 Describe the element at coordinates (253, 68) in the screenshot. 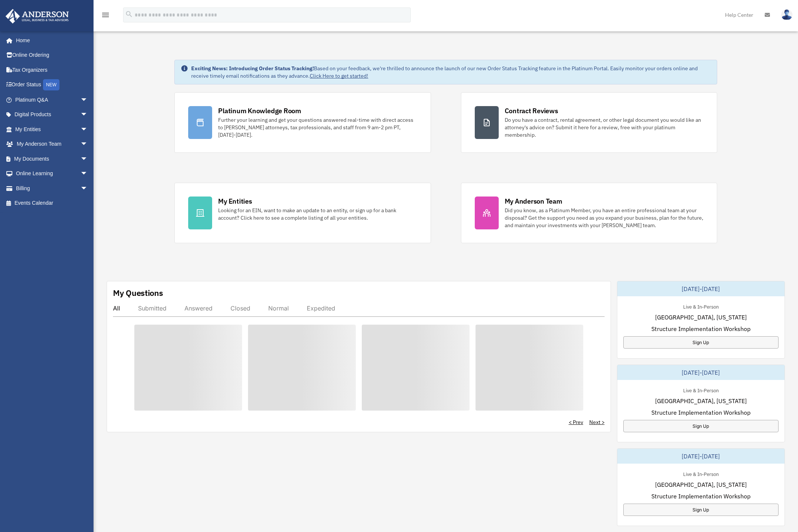

I see `strong: Exciting News: Introducing Order Status Tracking!` at that location.